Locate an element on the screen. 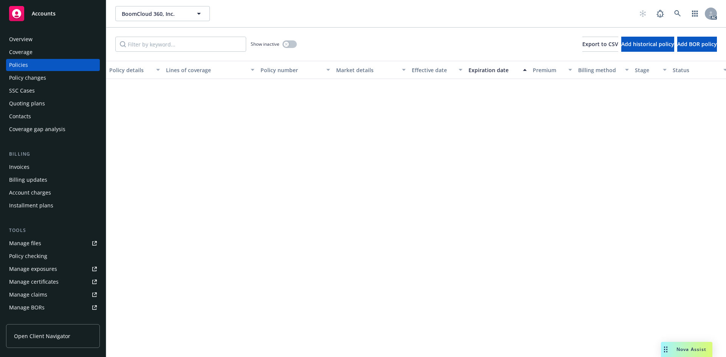 The width and height of the screenshot is (726, 357). div: Account charges is located at coordinates (30, 193).